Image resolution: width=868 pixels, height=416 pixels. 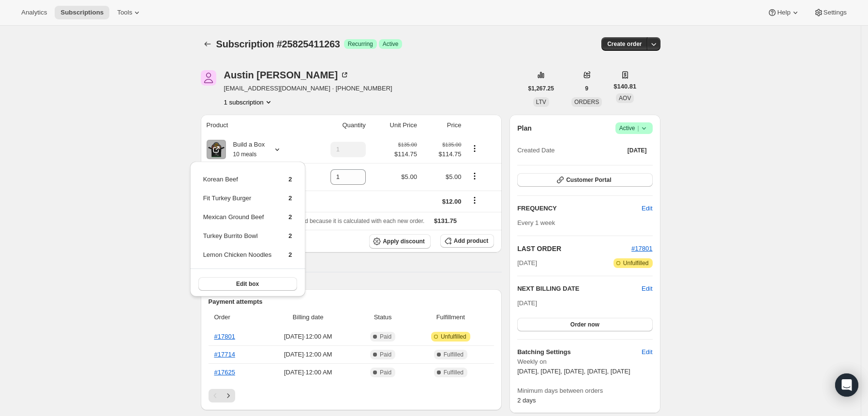 What do you see at coordinates (586, 88) in the screenshot?
I see `span: 9` at bounding box center [586, 88].